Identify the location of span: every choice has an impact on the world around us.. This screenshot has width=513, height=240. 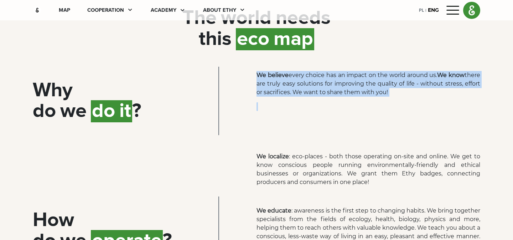
(363, 75).